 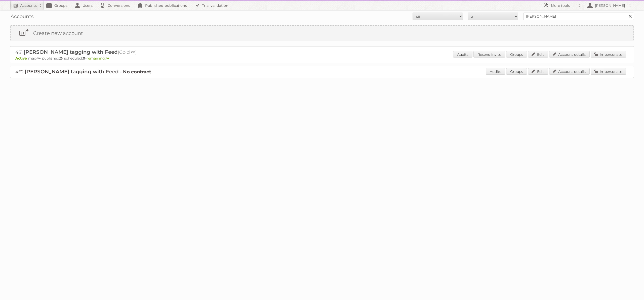 What do you see at coordinates (22, 59) in the screenshot?
I see `span: Active` at bounding box center [22, 59].